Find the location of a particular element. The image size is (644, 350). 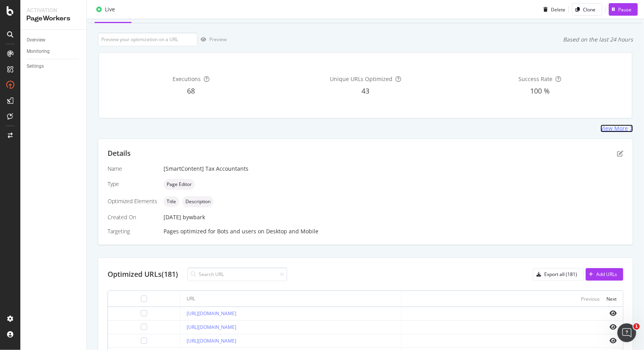

span: 1 is located at coordinates (636, 326).